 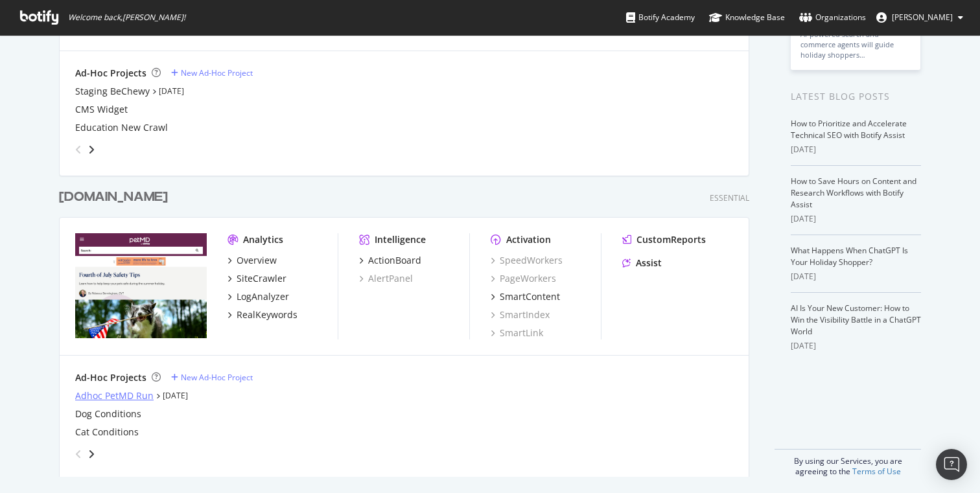 What do you see at coordinates (848, 463) in the screenshot?
I see `div: By using our Services, you are agreeing to the` at bounding box center [848, 463].